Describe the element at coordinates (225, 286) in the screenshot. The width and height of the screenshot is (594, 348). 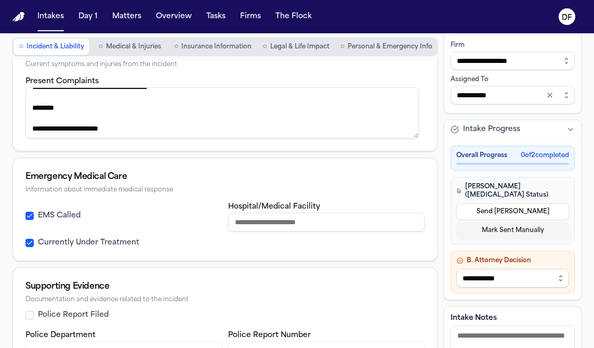
I see `div: Supporting Evidence` at that location.